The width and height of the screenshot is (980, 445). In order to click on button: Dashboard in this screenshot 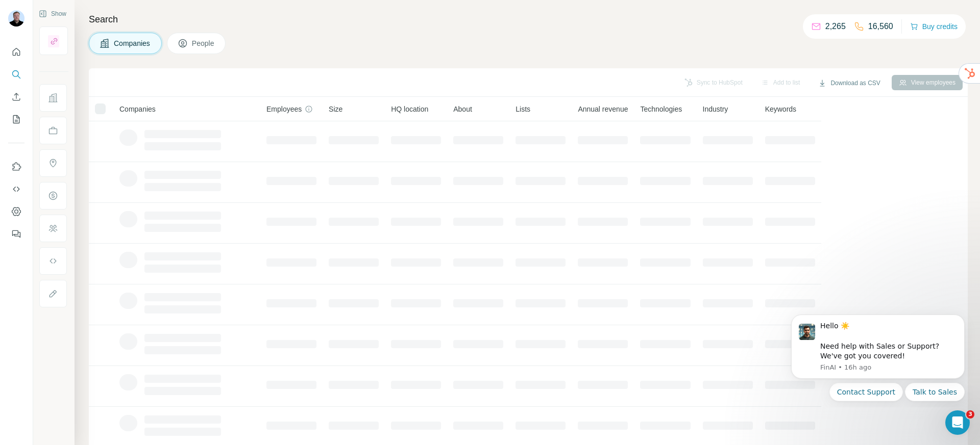, I will do `click(16, 212)`.